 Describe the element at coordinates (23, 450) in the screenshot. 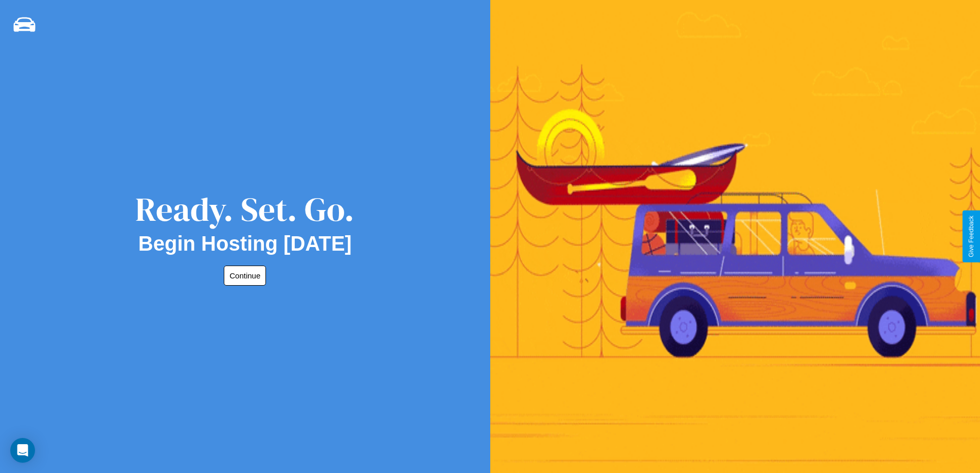

I see `div: Open Intercom Messenger` at that location.